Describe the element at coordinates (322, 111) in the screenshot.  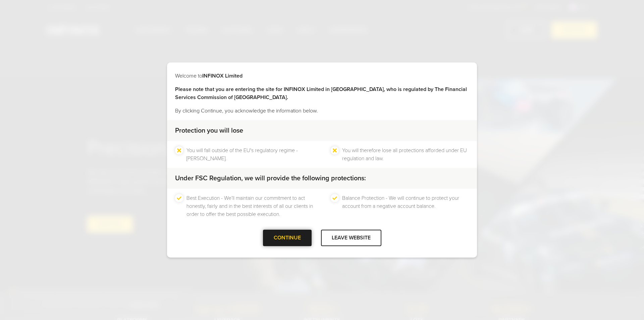
I see `p: By clicking Continue, you acknowledge the information below.` at that location.